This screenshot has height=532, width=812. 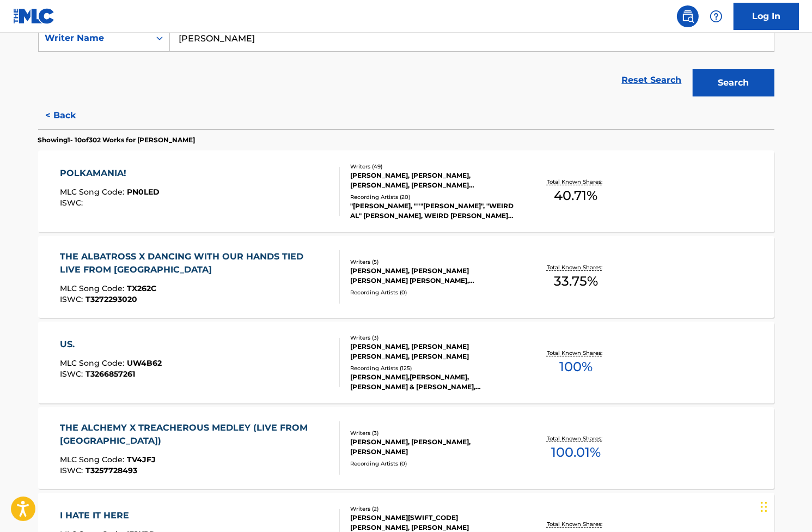 I want to click on button: < Back, so click(x=71, y=116).